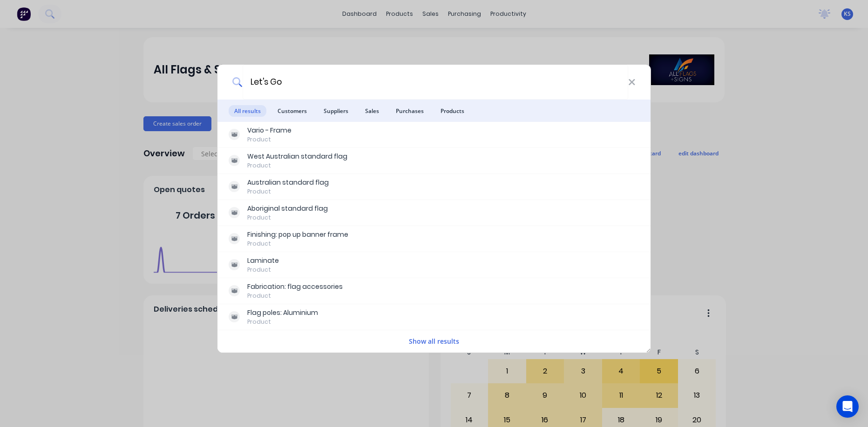  Describe the element at coordinates (247, 111) in the screenshot. I see `span: All results` at that location.